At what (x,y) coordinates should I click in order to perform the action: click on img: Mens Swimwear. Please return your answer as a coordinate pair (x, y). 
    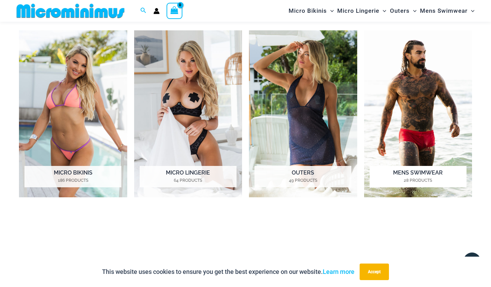
    Looking at the image, I should click on (418, 114).